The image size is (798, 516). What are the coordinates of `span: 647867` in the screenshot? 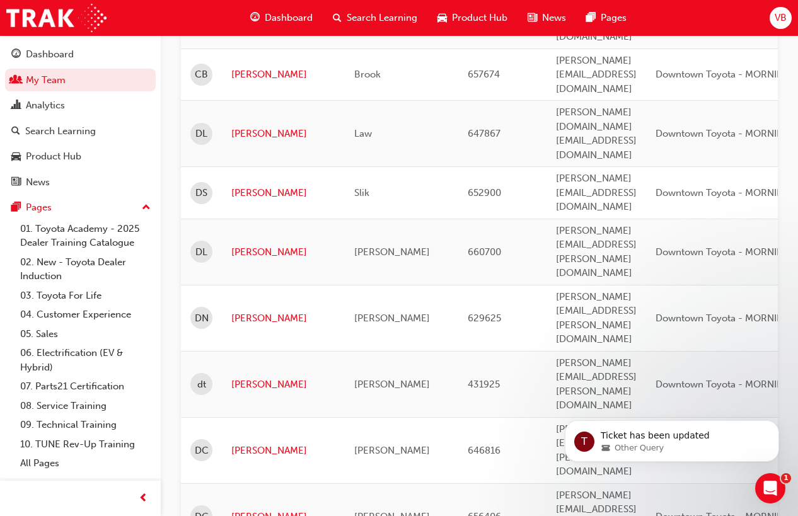 It's located at (484, 134).